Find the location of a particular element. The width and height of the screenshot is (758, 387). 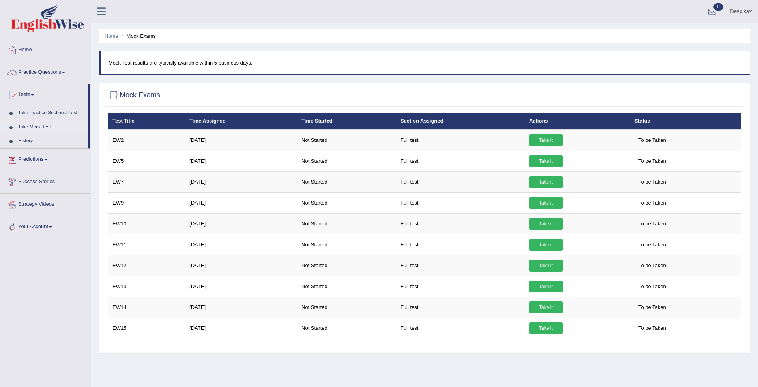

a: Predictions is located at coordinates (45, 159).